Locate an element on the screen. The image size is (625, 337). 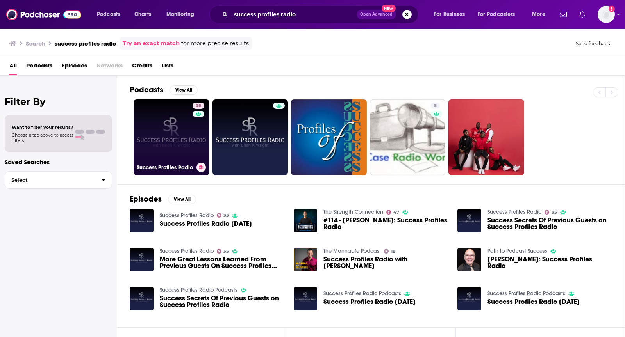
a: Charts is located at coordinates (143, 14).